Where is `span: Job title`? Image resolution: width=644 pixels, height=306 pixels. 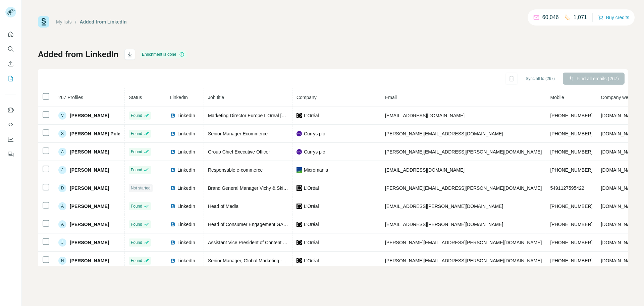
span: Job title is located at coordinates (216, 98).